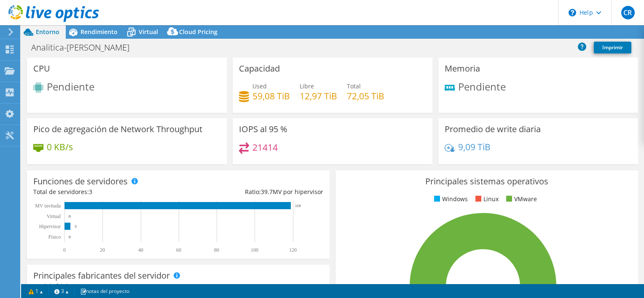 This screenshot has height=298, width=644. I want to click on tspan: ESXi 7.0, so click(385, 286).